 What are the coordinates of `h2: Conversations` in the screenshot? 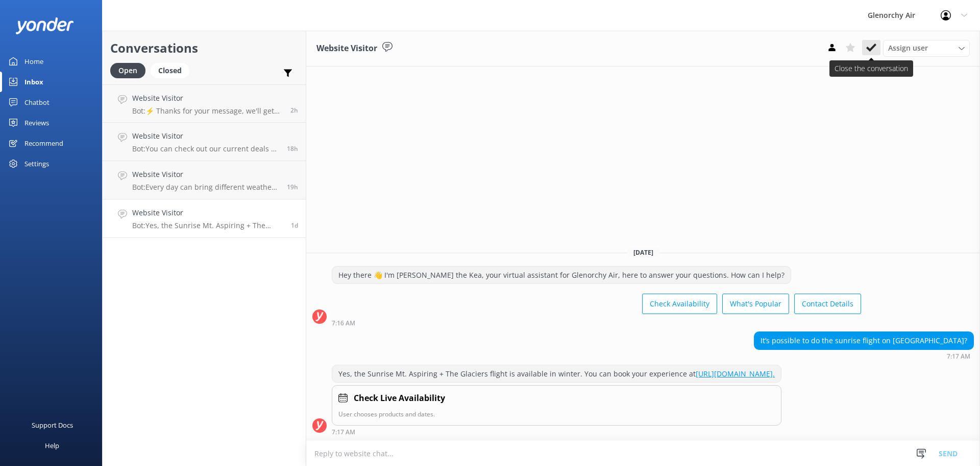 It's located at (204, 48).